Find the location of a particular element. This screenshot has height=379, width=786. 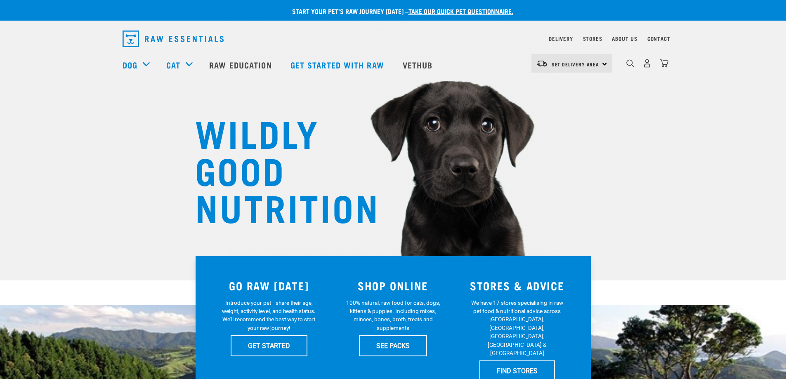

a: Delivery is located at coordinates (561, 38).